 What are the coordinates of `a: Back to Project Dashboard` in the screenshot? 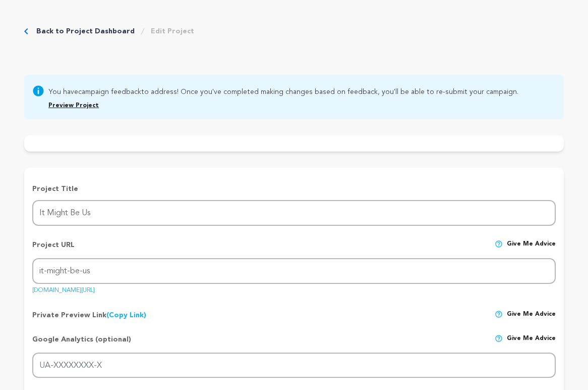 It's located at (85, 31).